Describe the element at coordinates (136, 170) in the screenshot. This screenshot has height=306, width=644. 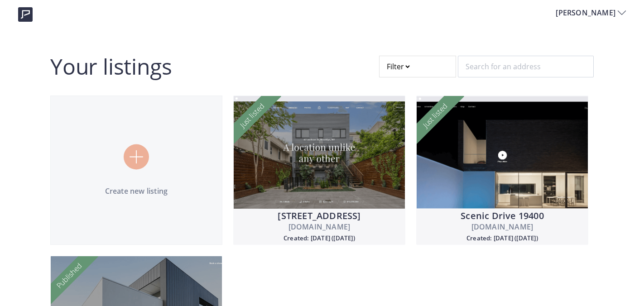
I see `a: Create new listing` at that location.